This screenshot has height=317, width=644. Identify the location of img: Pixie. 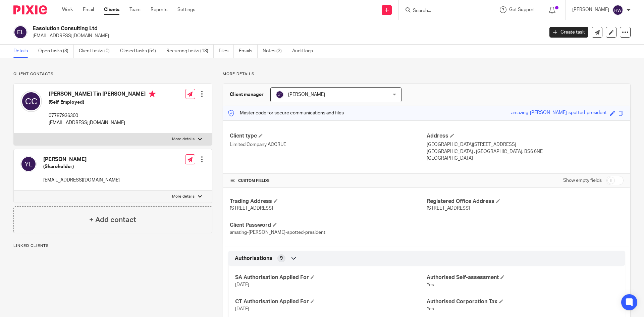
(30, 9).